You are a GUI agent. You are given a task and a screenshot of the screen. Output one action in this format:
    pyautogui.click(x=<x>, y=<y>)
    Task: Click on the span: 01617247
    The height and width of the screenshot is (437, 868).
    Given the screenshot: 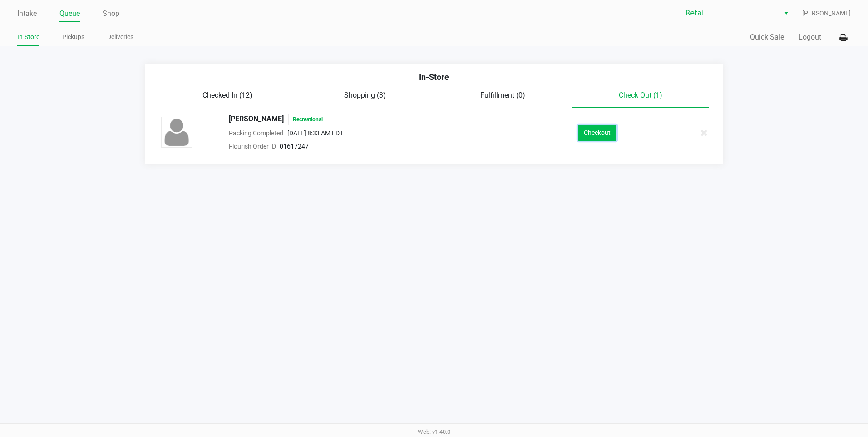 What is the action you would take?
    pyautogui.click(x=294, y=146)
    